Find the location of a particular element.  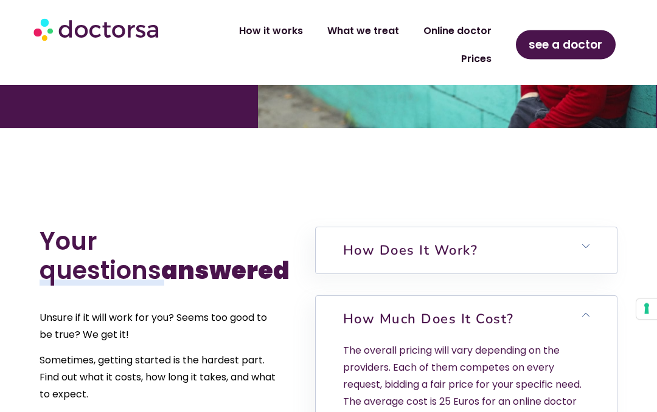

p: Unsure if it will work for you? Seems too good to be true? We get it! is located at coordinates (161, 327).